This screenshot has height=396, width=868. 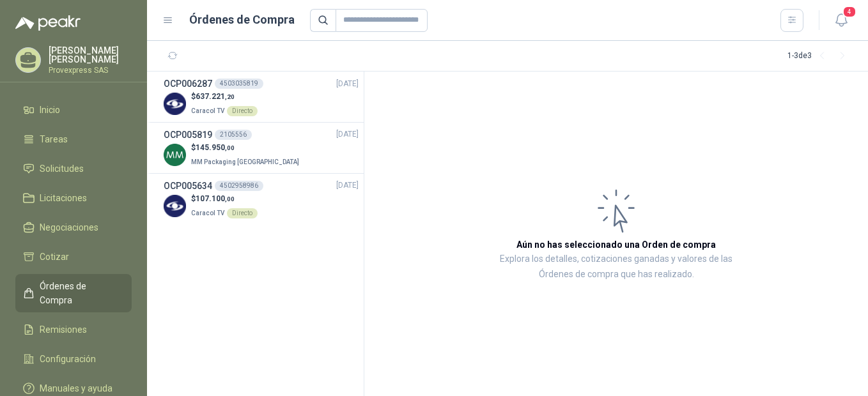 What do you see at coordinates (80, 293) in the screenshot?
I see `span: Órdenes de Compra` at bounding box center [80, 293].